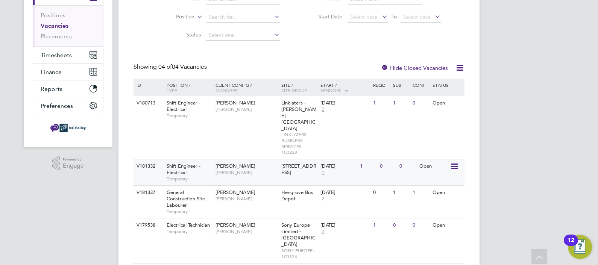  Describe the element at coordinates (53, 15) in the screenshot. I see `a: Positions` at that location.